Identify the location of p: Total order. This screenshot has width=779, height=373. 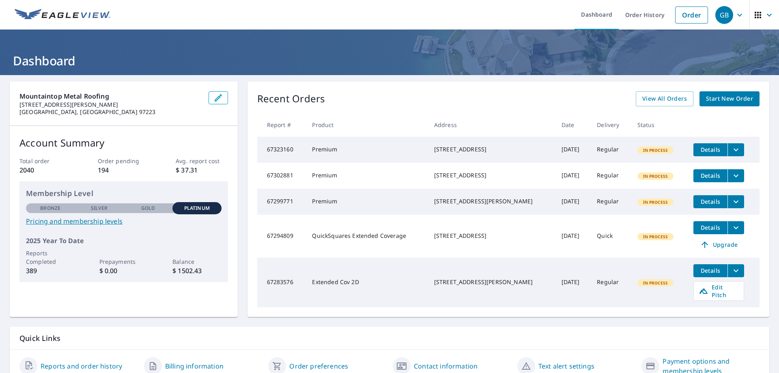
(45, 161).